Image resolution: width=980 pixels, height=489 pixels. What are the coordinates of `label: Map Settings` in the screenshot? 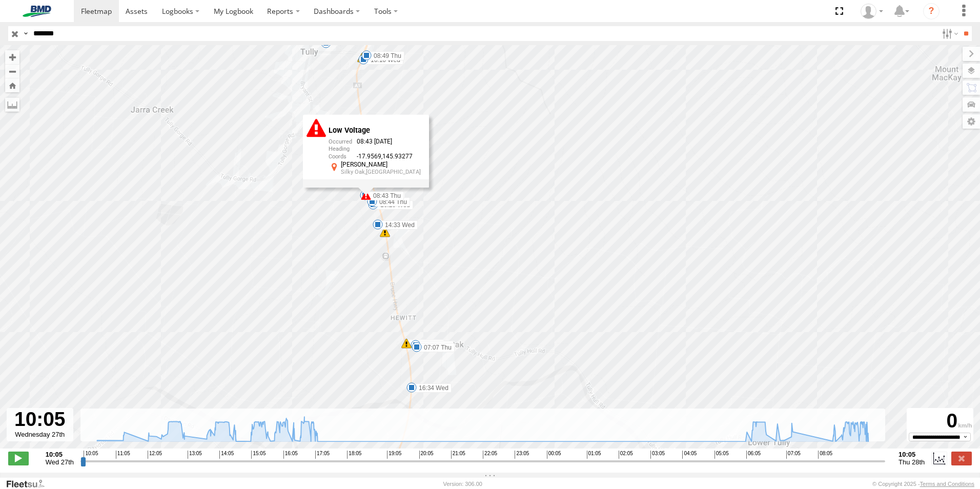 It's located at (971, 121).